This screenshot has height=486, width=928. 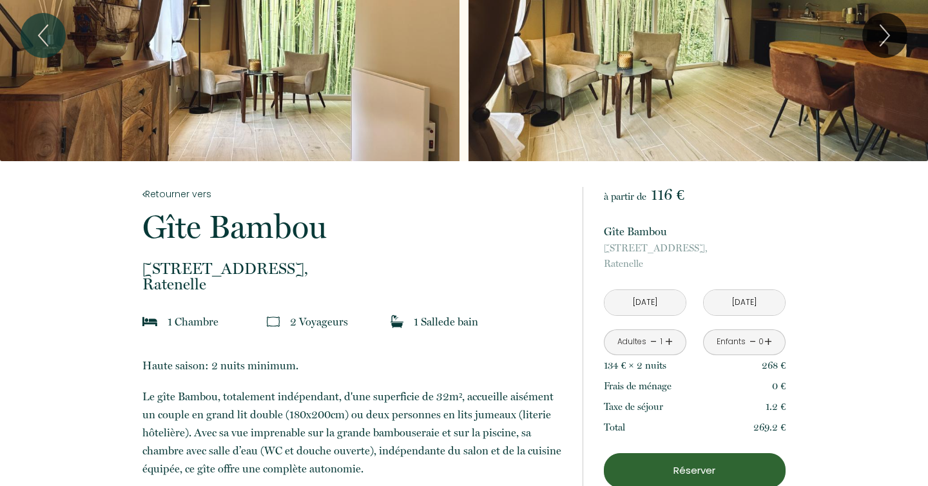 What do you see at coordinates (273, 322) in the screenshot?
I see `img: guests` at bounding box center [273, 322].